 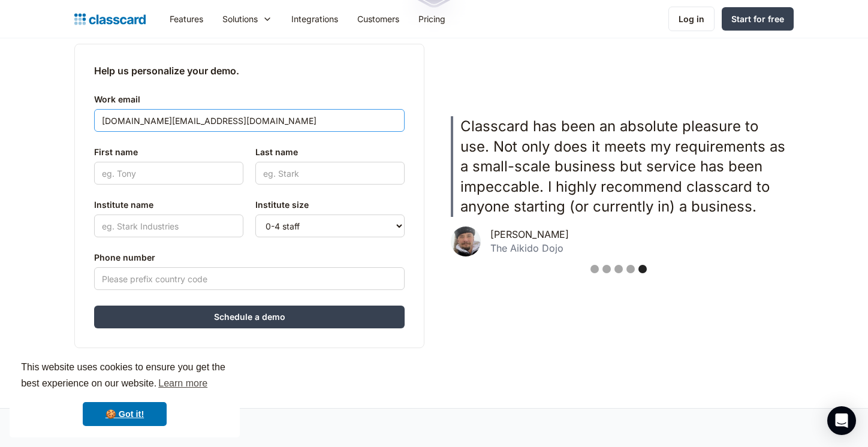 What do you see at coordinates (432, 19) in the screenshot?
I see `a: Pricing` at bounding box center [432, 19].